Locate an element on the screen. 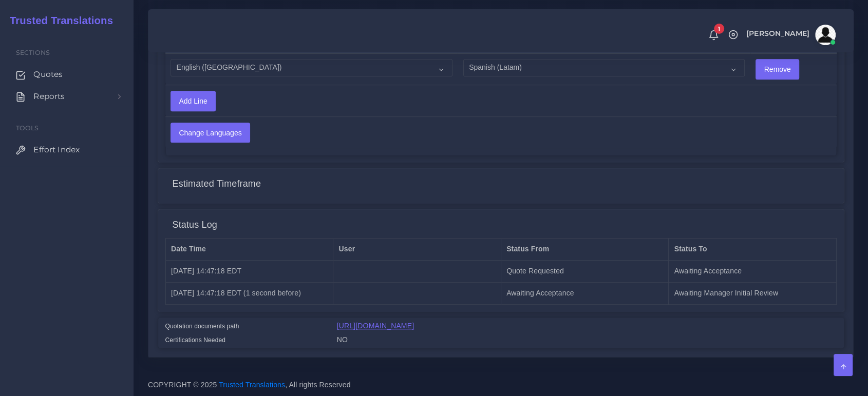 The height and width of the screenshot is (396, 868). th: User is located at coordinates (417, 249).